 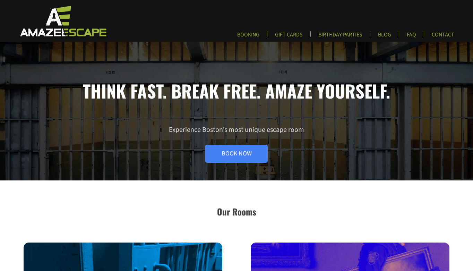 I want to click on a: BOOKING, so click(x=248, y=37).